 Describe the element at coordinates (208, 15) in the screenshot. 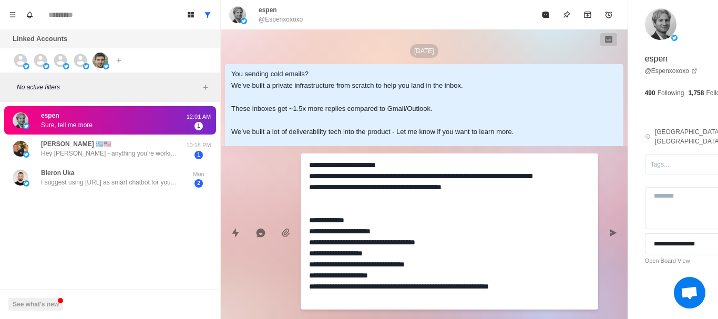

I see `button: Show all conversations` at that location.